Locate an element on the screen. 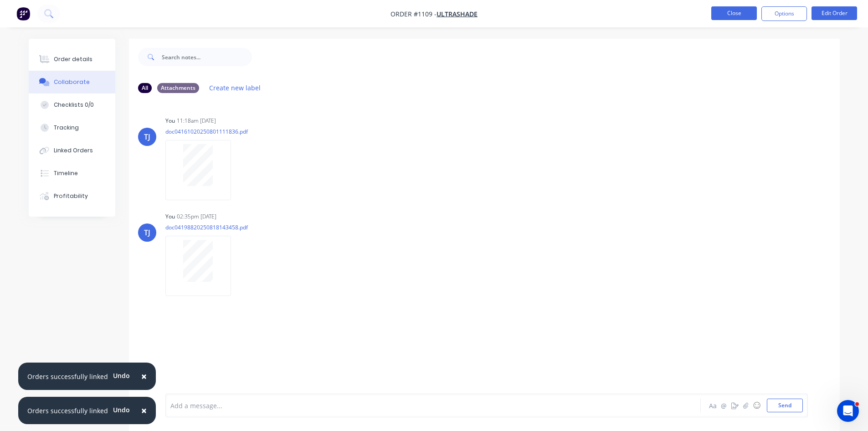  button: Edit Order is located at coordinates (835, 13).